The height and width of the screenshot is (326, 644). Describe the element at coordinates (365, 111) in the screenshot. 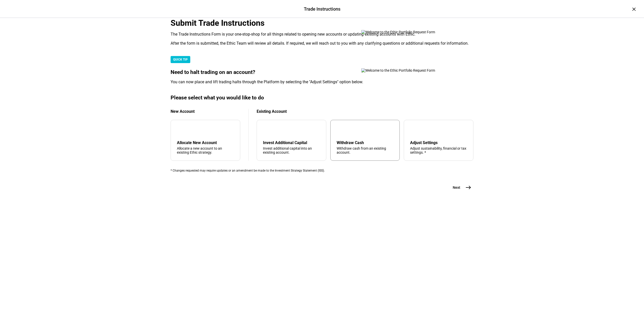

I see `div: Existing Account` at that location.